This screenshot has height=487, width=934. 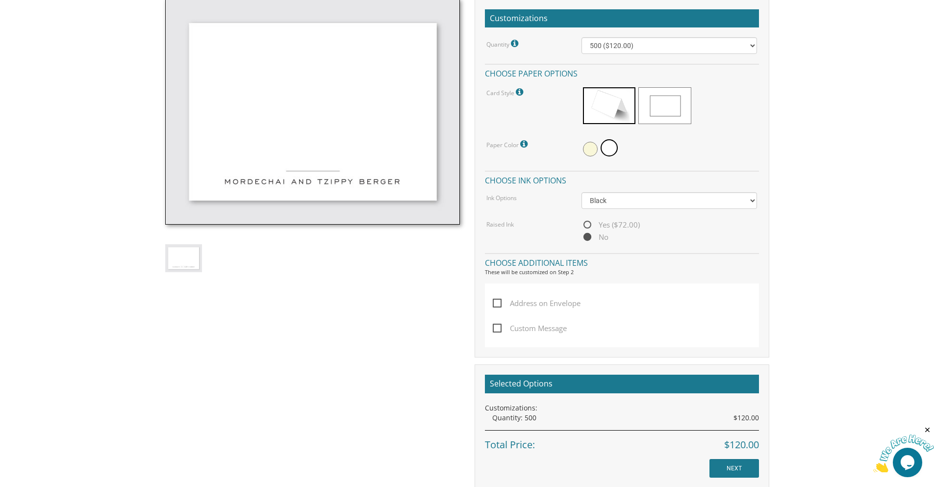 What do you see at coordinates (610, 225) in the screenshot?
I see `span: Yes ($72.00)` at bounding box center [610, 225].